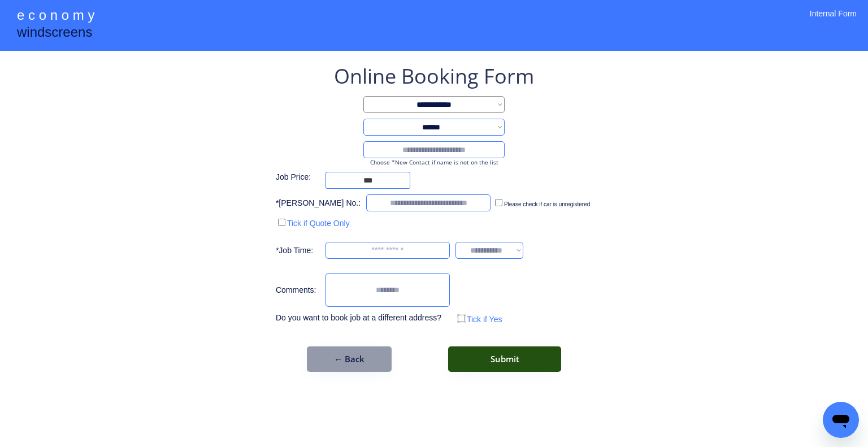 This screenshot has height=447, width=868. I want to click on div: Do you want to book job at a different address?, so click(363, 318).